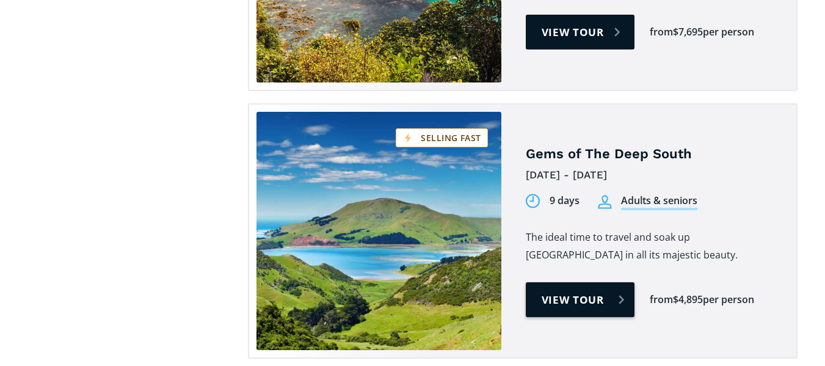  What do you see at coordinates (688, 32) in the screenshot?
I see `div: $7,695` at bounding box center [688, 32].